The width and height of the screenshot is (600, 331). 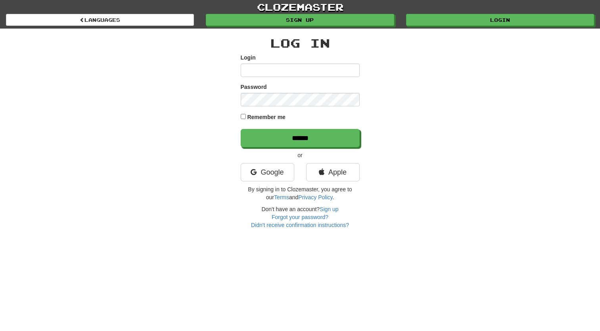 What do you see at coordinates (500, 20) in the screenshot?
I see `a: Login` at bounding box center [500, 20].